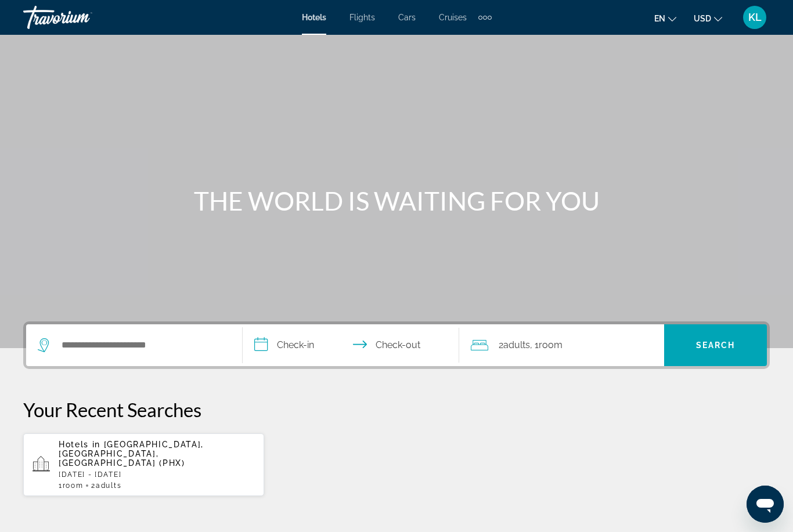  Describe the element at coordinates (396, 201) in the screenshot. I see `h1: THE WORLD IS WAITING FOR YOU` at that location.